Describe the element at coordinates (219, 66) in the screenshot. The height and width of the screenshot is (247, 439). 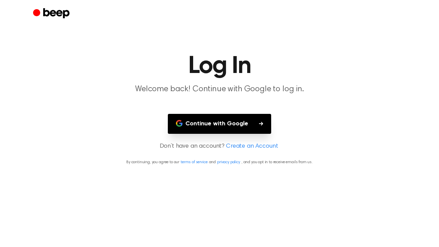
I see `h1: Log In` at that location.